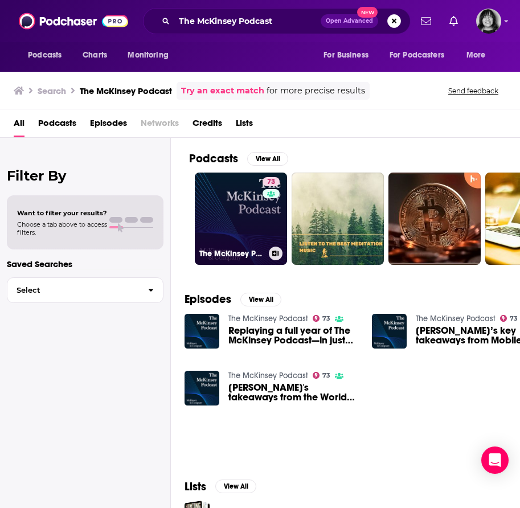 This screenshot has width=520, height=508. Describe the element at coordinates (62, 228) in the screenshot. I see `span: Choose a tab above to access filters.` at that location.